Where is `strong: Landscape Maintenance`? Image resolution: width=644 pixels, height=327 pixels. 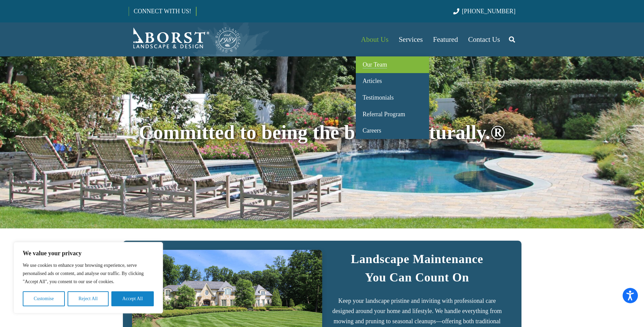 strong: Landscape Maintenance is located at coordinates (417, 259).